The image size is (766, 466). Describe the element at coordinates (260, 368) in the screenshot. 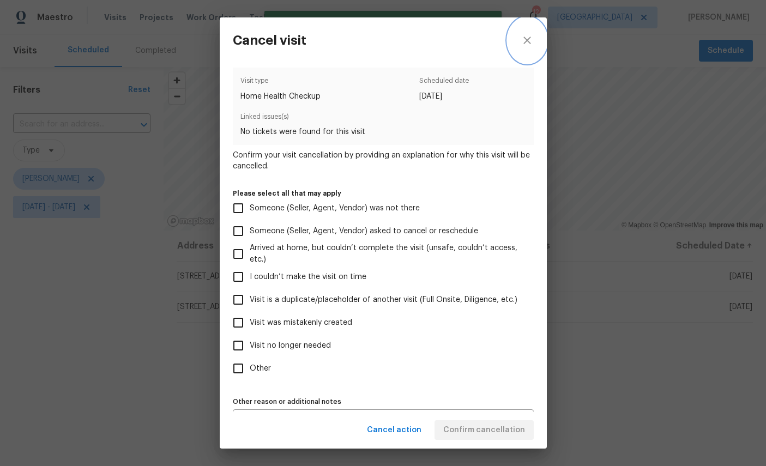

I see `span: Other` at that location.